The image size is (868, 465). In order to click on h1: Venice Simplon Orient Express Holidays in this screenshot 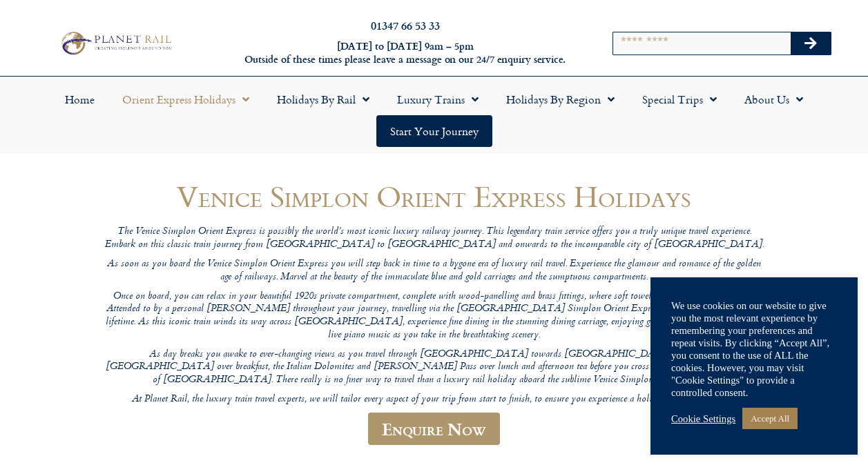, I will do `click(434, 196)`.